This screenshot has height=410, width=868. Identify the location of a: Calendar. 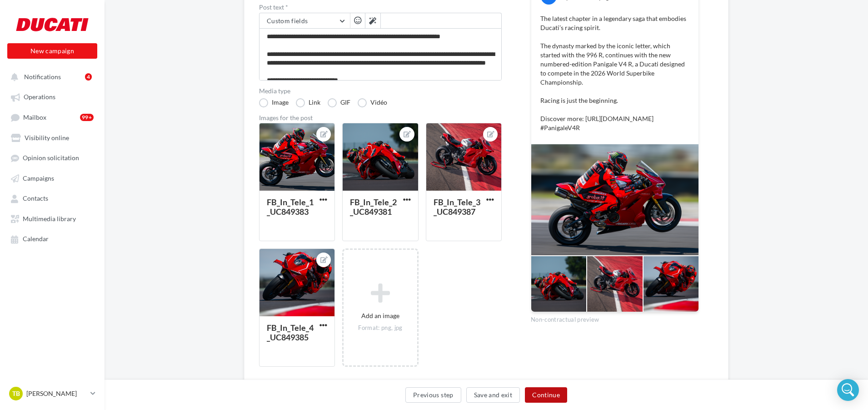
(52, 238).